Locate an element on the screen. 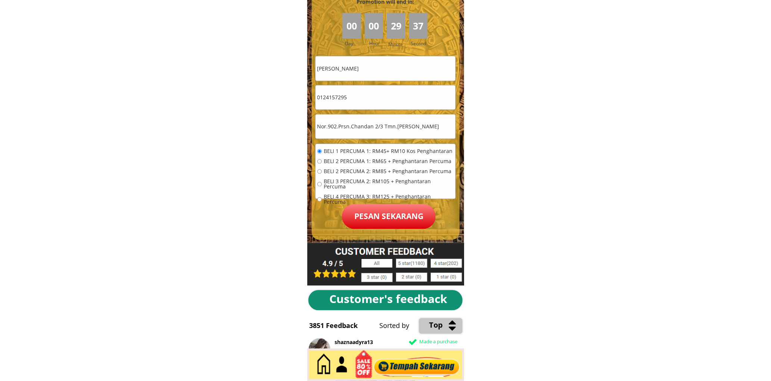  h3: Minute is located at coordinates (397, 44).